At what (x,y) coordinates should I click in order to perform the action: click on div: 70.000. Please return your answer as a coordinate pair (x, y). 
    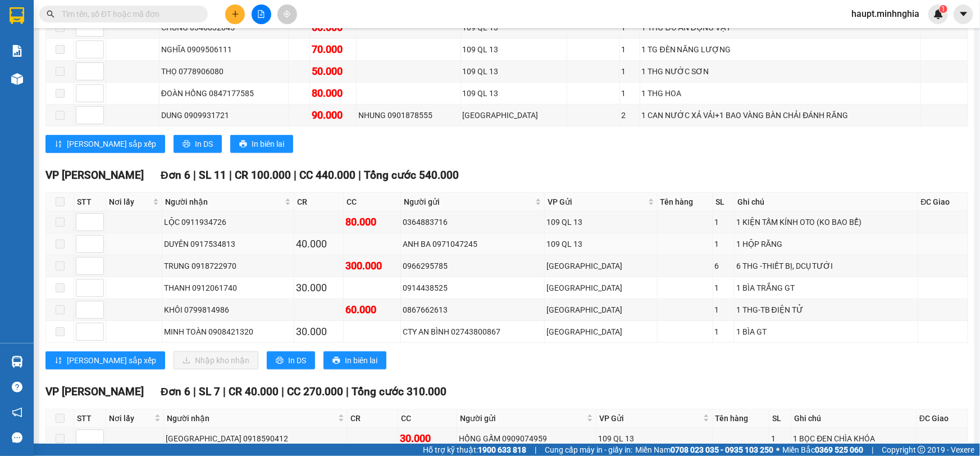
    Looking at the image, I should click on (333, 50).